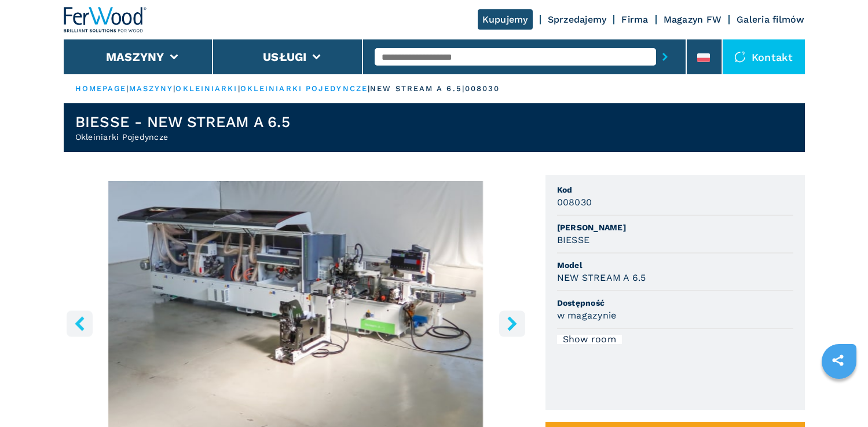 The image size is (868, 427). Describe the element at coordinates (573, 239) in the screenshot. I see `h3: BIESSE` at that location.